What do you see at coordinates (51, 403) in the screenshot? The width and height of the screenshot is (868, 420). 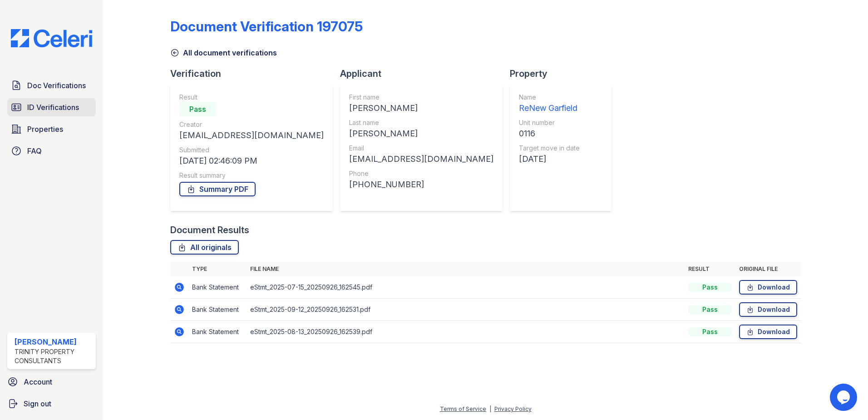 I see `a: Sign out` at bounding box center [51, 403].